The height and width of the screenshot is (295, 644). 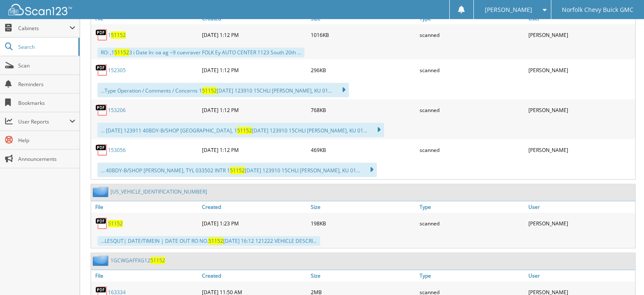 What do you see at coordinates (117, 149) in the screenshot?
I see `a: 153056` at bounding box center [117, 149].